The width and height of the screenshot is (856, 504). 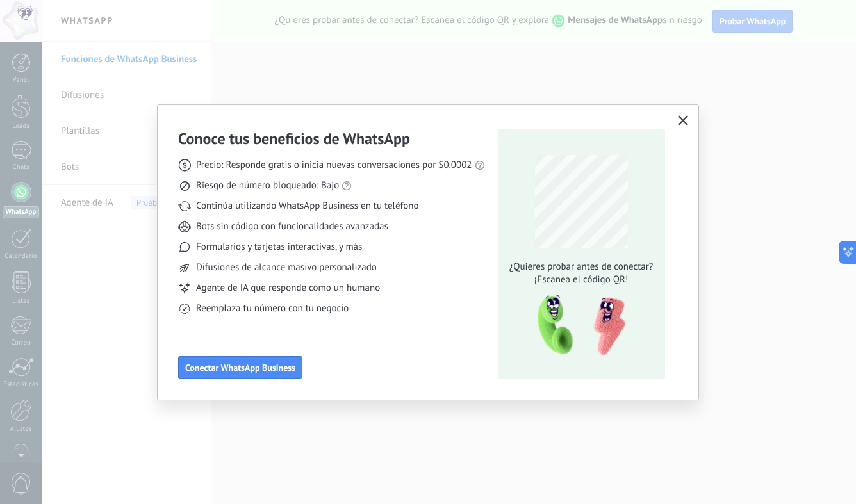 I want to click on span: Agente de IA que responde como un humano, so click(x=287, y=288).